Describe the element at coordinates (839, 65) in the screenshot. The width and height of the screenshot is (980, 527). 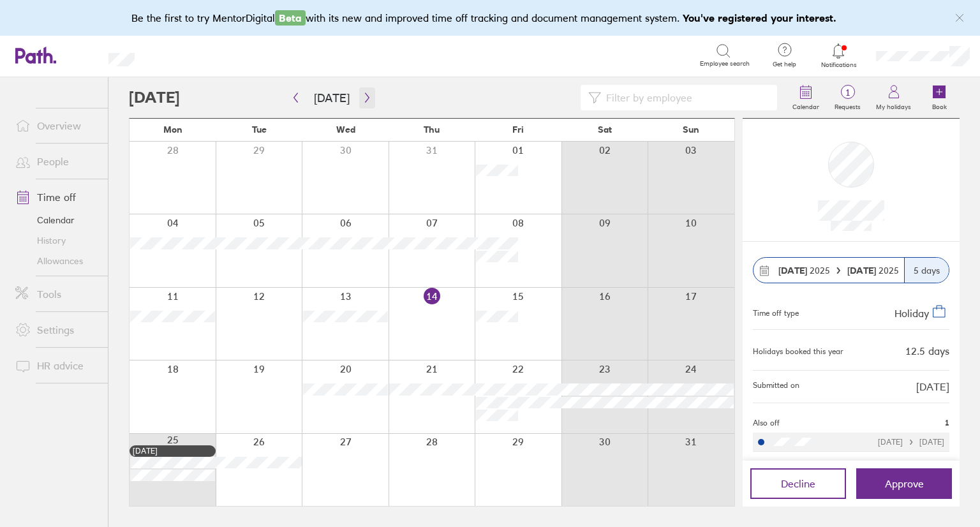
I see `span: Notifications` at that location.